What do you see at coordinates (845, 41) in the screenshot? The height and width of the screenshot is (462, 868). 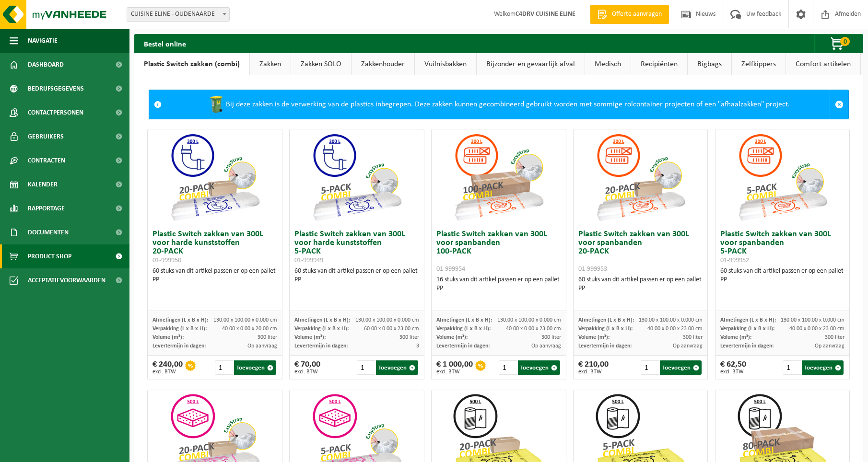 I see `span: 0` at bounding box center [845, 41].